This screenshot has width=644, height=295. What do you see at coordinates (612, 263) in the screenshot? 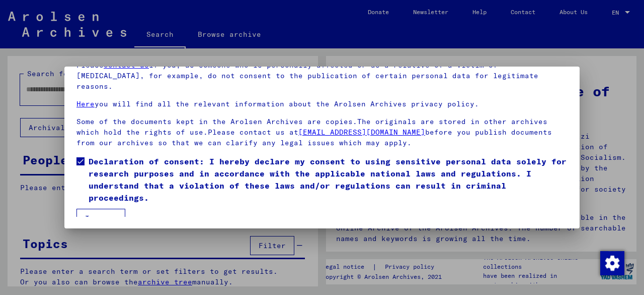
I see `div: Change consent` at bounding box center [612, 263].